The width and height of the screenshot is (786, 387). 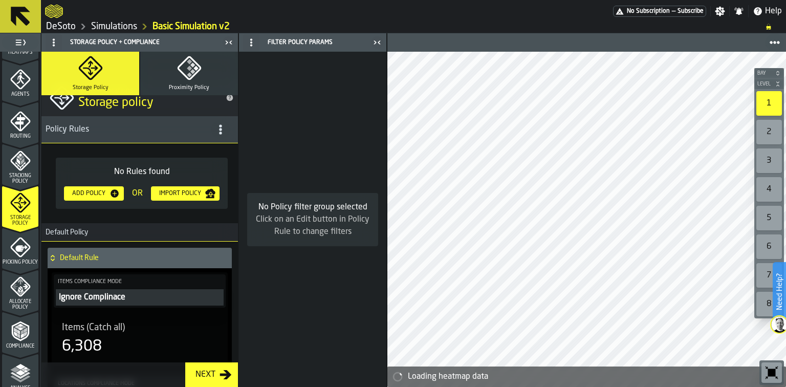 What do you see at coordinates (20, 346) in the screenshot?
I see `span: Compliance` at bounding box center [20, 346].